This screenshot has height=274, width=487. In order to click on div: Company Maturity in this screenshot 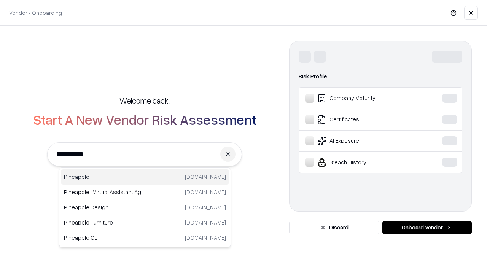, I will do `click(362, 98)`.